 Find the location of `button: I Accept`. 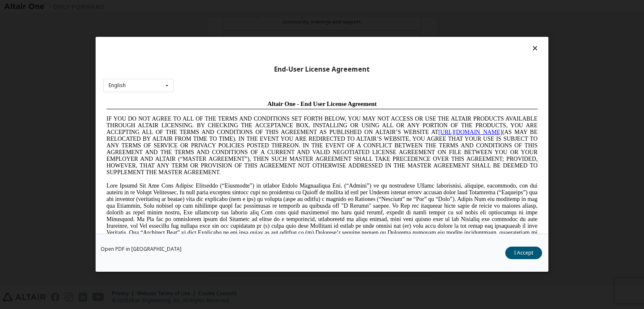

button: I Accept is located at coordinates (524, 253).